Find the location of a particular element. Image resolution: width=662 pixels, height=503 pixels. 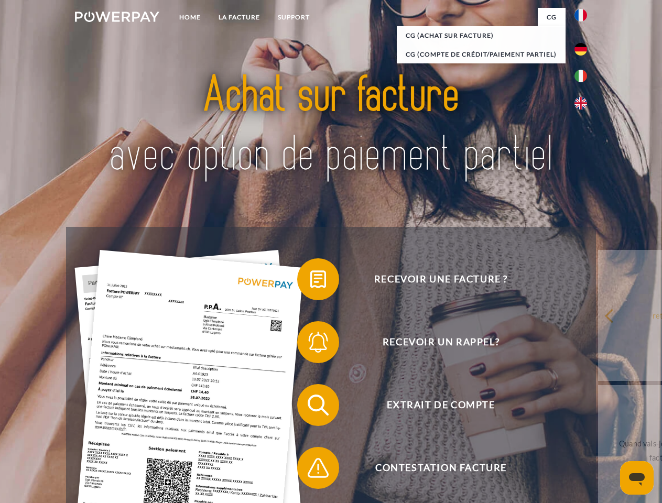

a: CG is located at coordinates (551, 17).